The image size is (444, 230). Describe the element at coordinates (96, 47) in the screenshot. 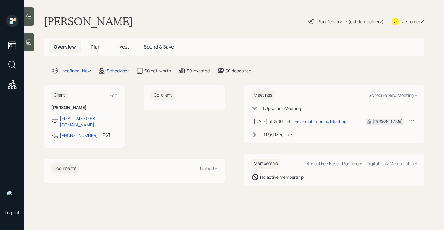

I see `span: Plan` at that location.